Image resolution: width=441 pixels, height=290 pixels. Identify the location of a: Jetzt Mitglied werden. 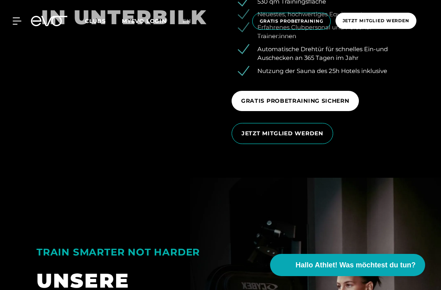
(376, 21).